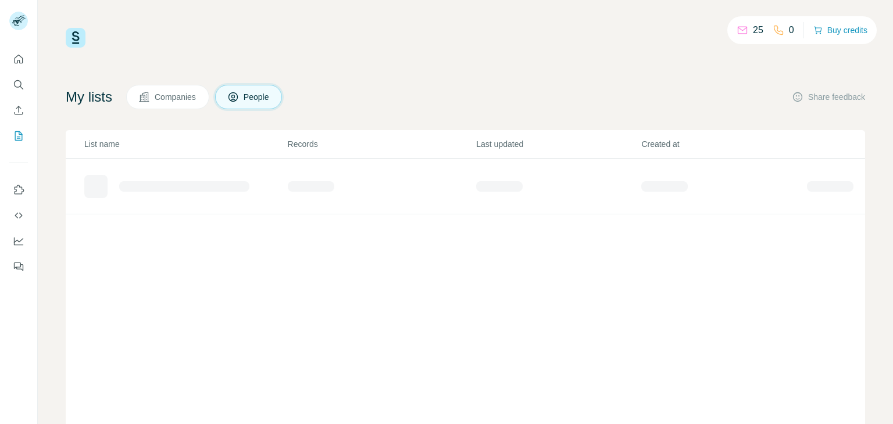 This screenshot has width=893, height=424. What do you see at coordinates (19, 216) in the screenshot?
I see `button: Use Surfe API` at bounding box center [19, 216].